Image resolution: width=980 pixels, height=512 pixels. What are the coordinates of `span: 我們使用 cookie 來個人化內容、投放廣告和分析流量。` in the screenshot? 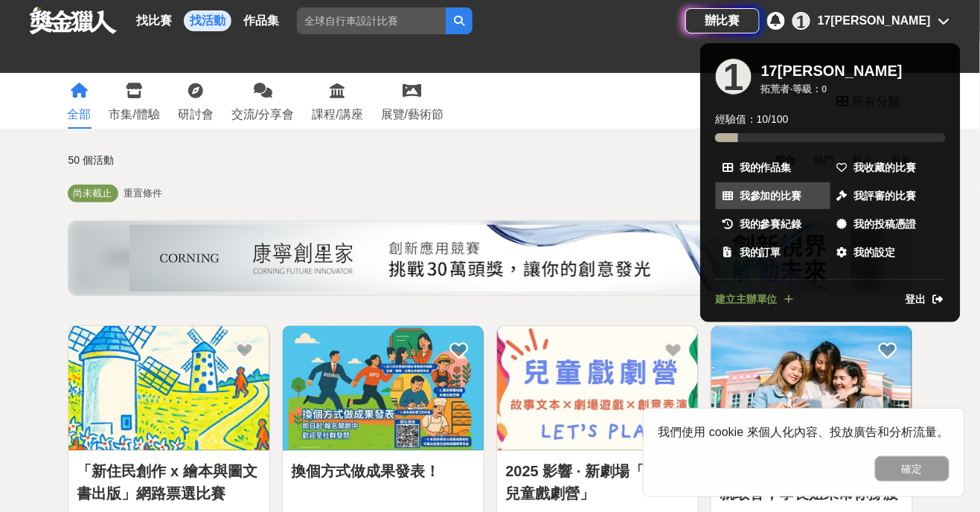 It's located at (804, 432).